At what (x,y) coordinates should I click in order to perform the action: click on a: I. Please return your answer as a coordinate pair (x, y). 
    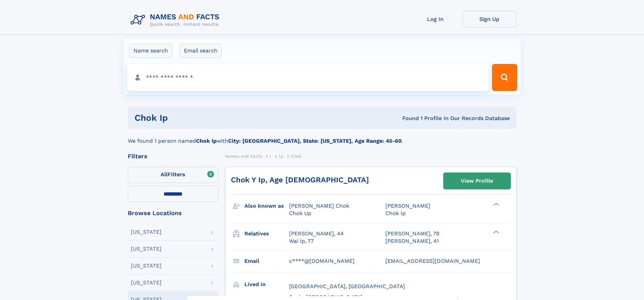
    Looking at the image, I should click on (270, 156).